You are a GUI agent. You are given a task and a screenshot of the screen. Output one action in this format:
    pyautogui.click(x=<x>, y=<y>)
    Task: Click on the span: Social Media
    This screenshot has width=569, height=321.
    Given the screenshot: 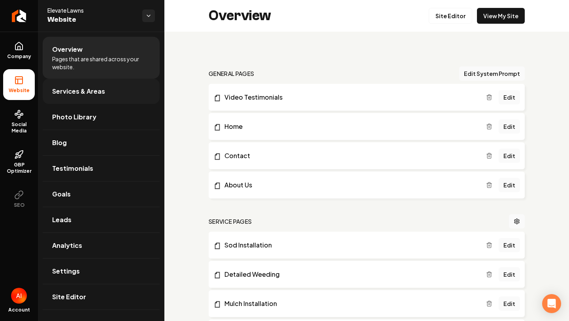 What is the action you would take?
    pyautogui.click(x=19, y=128)
    